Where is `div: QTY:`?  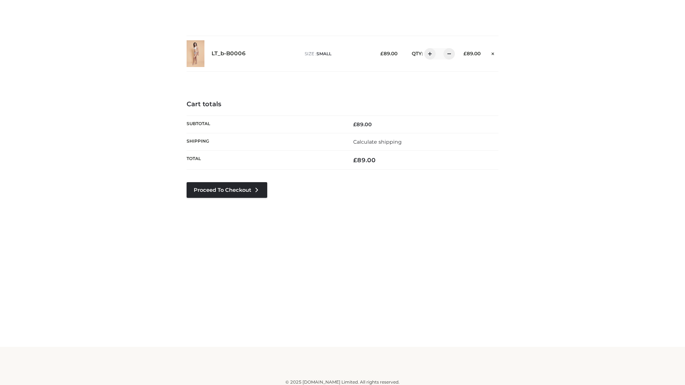
div: QTY: is located at coordinates (429, 54).